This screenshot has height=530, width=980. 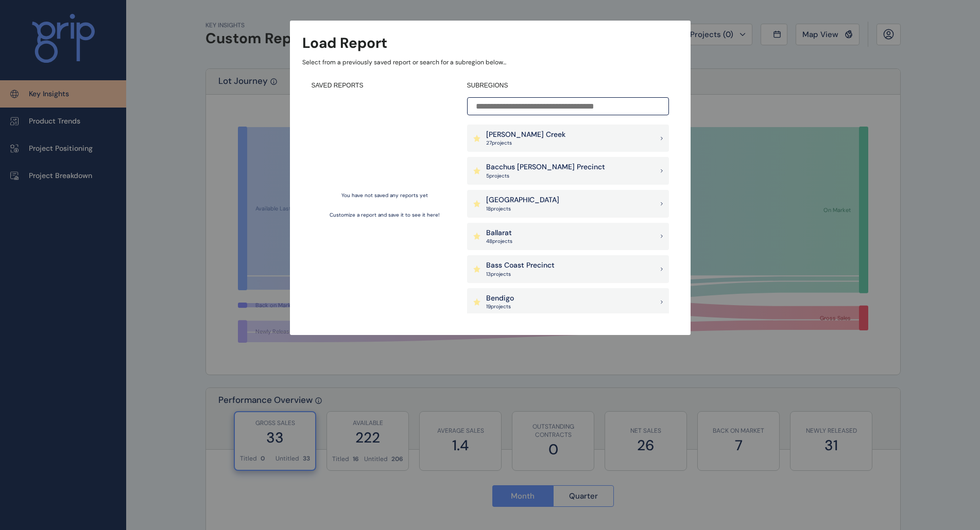 I want to click on p: Bass Coast Precinct, so click(x=520, y=266).